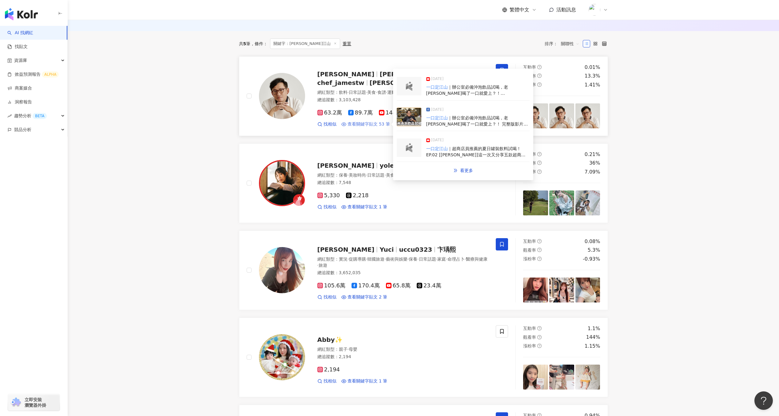  Describe the element at coordinates (593, 337) in the screenshot. I see `div: 144%` at that location.